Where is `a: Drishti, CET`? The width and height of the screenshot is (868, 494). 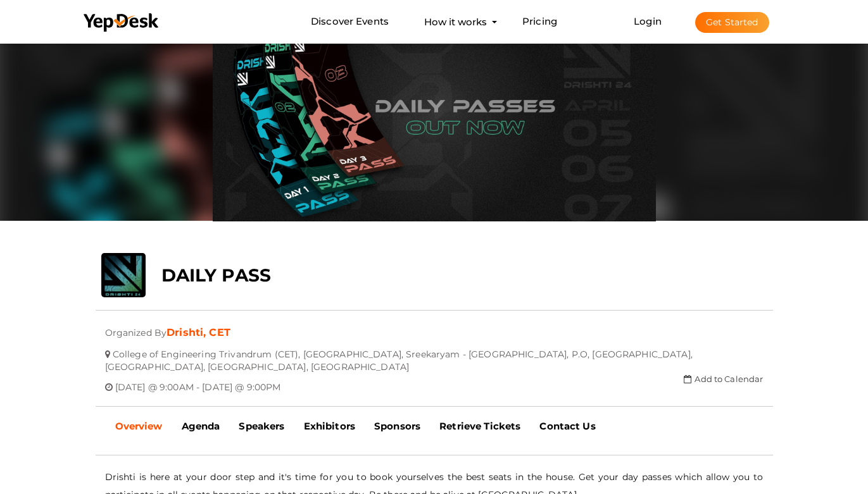 a: Drishti, CET is located at coordinates (198, 333).